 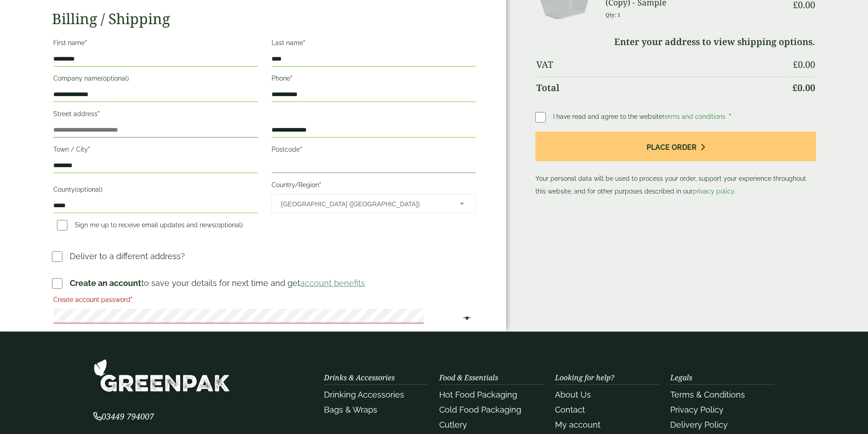 I want to click on td: Enter your address to view shipping options., so click(x=676, y=42).